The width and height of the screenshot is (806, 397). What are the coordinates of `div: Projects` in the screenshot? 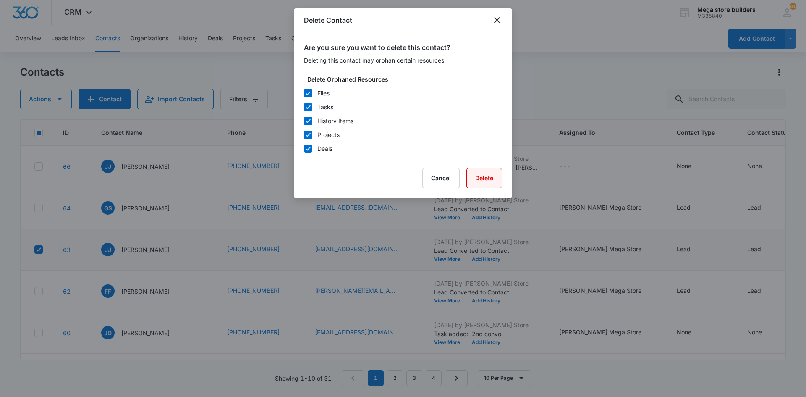 It's located at (328, 134).